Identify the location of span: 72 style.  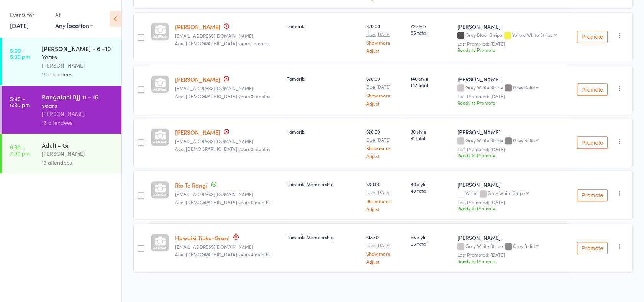
(431, 26).